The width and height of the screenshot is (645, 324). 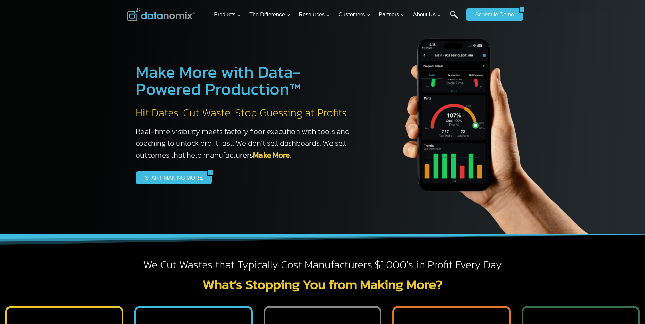 I want to click on span: Customers, so click(x=354, y=15).